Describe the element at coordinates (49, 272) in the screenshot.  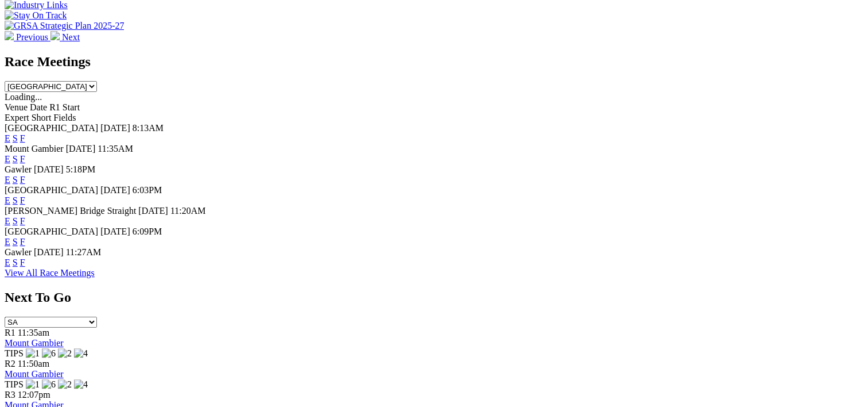
I see `a: View All Race Meetings` at that location.